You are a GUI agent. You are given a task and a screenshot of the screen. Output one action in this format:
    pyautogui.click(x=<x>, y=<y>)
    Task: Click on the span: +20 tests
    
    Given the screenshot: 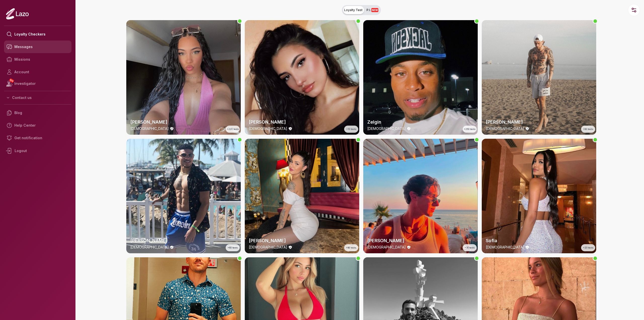 What is the action you would take?
    pyautogui.click(x=588, y=248)
    